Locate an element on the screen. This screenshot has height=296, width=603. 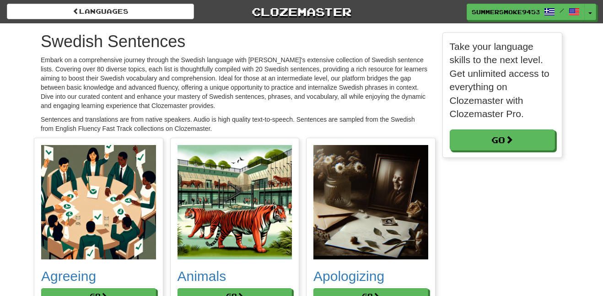
img: 2311d1ef-1287-49e1-a375-96625f84a316.small.png is located at coordinates (235, 202).